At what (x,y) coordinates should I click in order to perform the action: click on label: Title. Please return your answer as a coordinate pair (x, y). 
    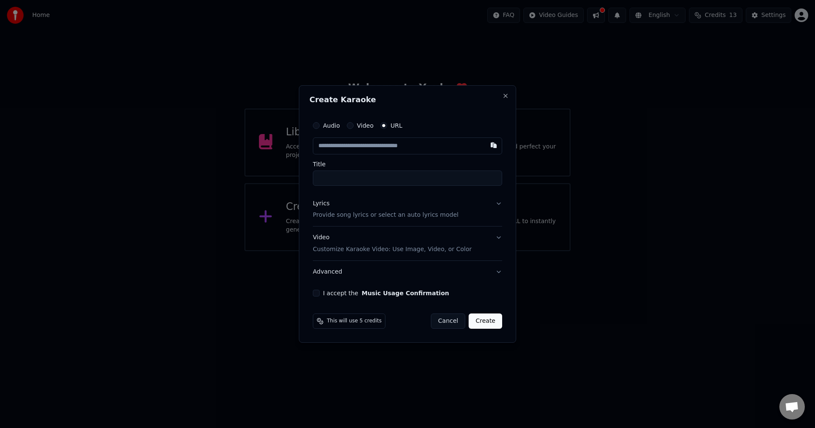
    Looking at the image, I should click on (408, 164).